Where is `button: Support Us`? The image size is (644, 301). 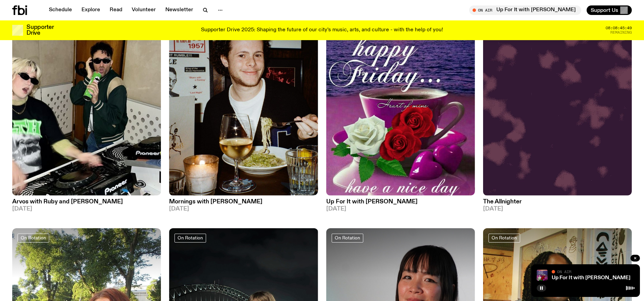 button: Support Us is located at coordinates (609, 10).